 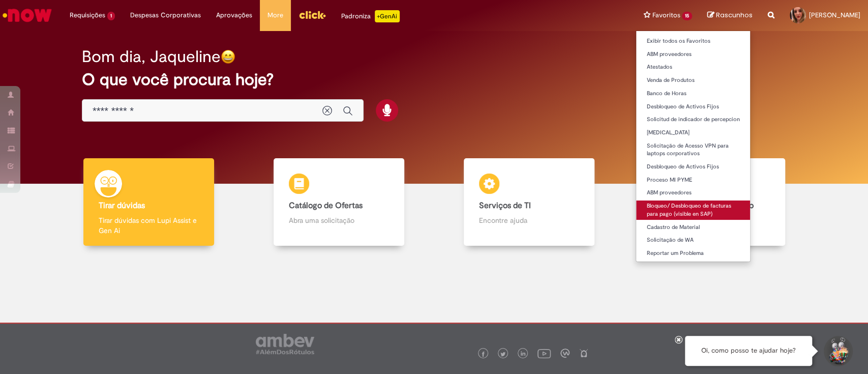 What do you see at coordinates (88, 15) in the screenshot?
I see `span: Requisições` at bounding box center [88, 15].